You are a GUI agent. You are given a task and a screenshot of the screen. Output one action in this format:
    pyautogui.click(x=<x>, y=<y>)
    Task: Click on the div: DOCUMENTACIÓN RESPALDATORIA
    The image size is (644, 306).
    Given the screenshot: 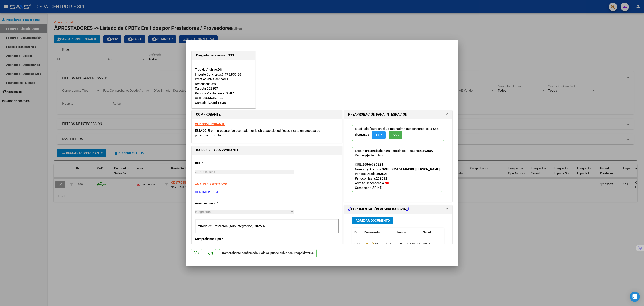 What is the action you would take?
    pyautogui.click(x=398, y=257)
    